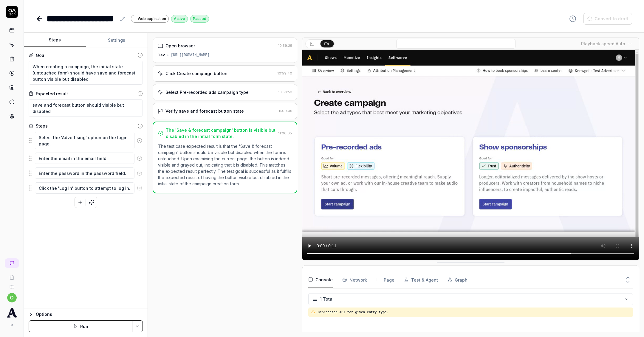 The image size is (644, 337). I want to click on p: The test case expected result is that the 'Save & forecast campaign' button should be visible but..., so click(225, 165).